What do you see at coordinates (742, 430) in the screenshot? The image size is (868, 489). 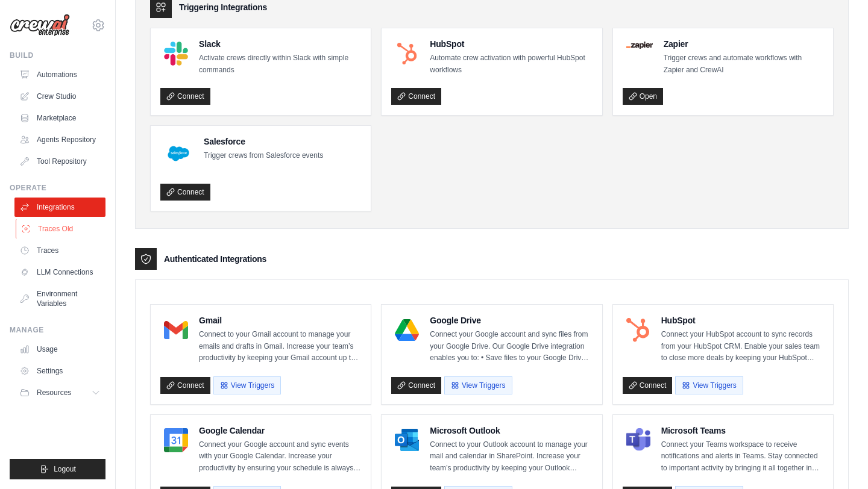 I see `h4: Microsoft Teams` at bounding box center [742, 430].